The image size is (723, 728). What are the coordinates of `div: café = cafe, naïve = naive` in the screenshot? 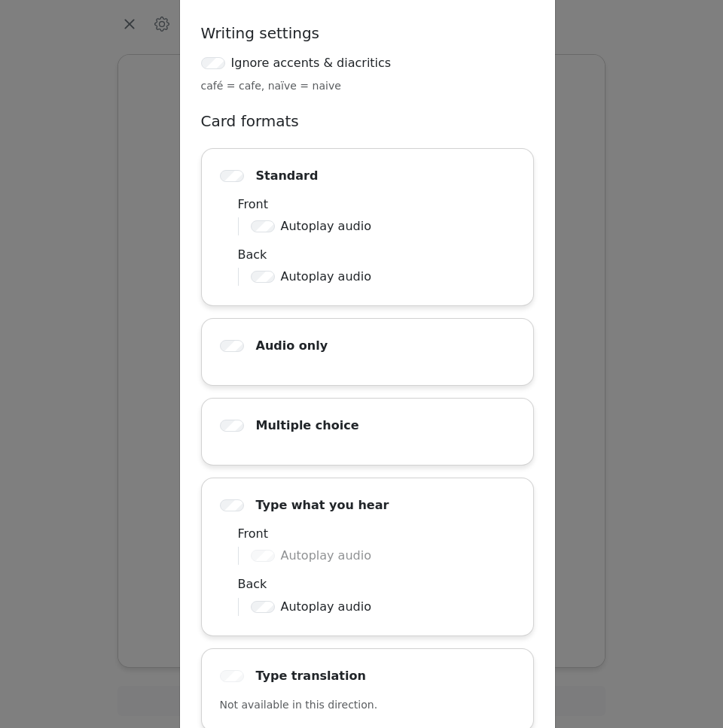 It's located at (367, 86).